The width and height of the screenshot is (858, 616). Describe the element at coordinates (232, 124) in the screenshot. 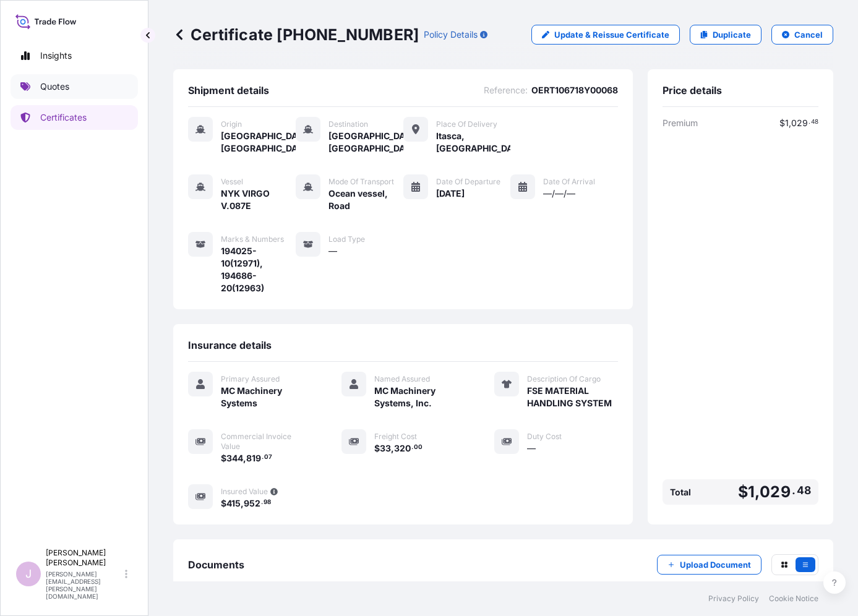

I see `span: Origin` at that location.